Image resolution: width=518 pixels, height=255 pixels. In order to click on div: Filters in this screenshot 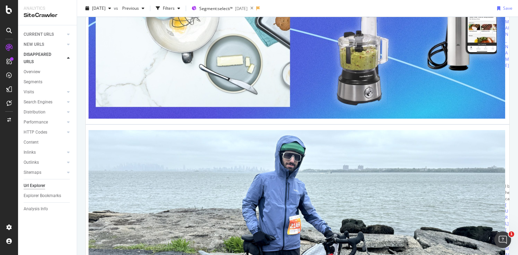, I will do `click(169, 8)`.